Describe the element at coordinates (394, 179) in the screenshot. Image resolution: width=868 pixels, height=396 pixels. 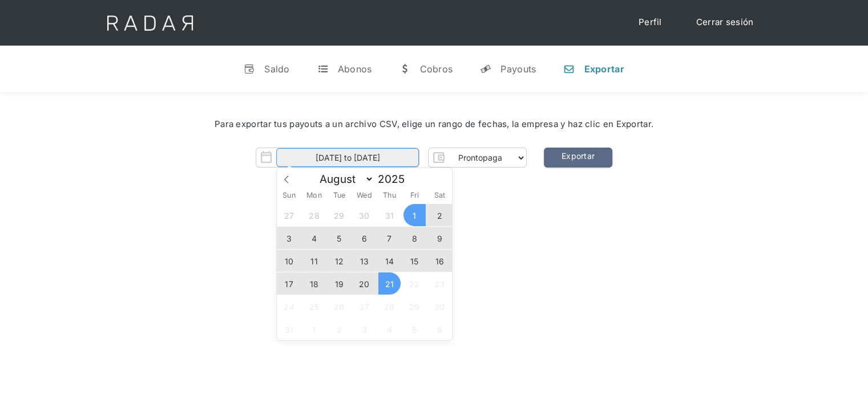
I see `input: Year` at that location.